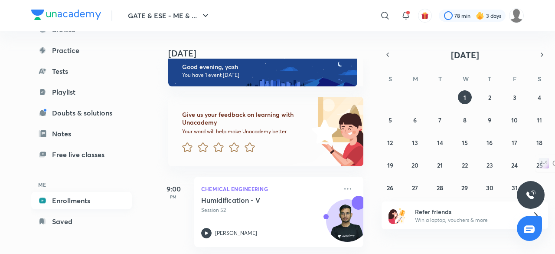 Image resolution: width=555 pixels, height=254 pixels. Describe the element at coordinates (539, 120) in the screenshot. I see `button: October 11, 2025` at that location.